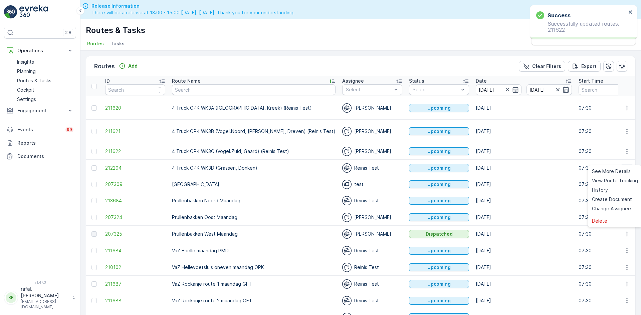 The height and width of the screenshot is (315, 641). I want to click on span: 211684, so click(135, 251).